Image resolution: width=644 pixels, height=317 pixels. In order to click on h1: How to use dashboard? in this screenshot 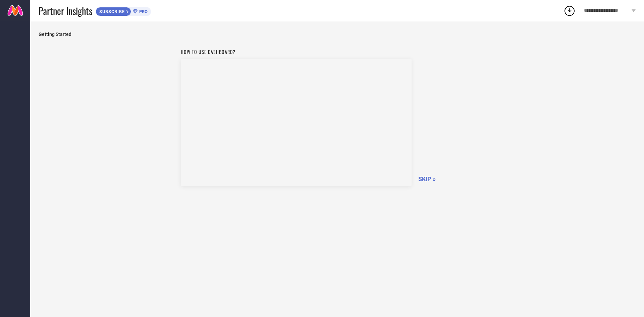, I will do `click(296, 52)`.